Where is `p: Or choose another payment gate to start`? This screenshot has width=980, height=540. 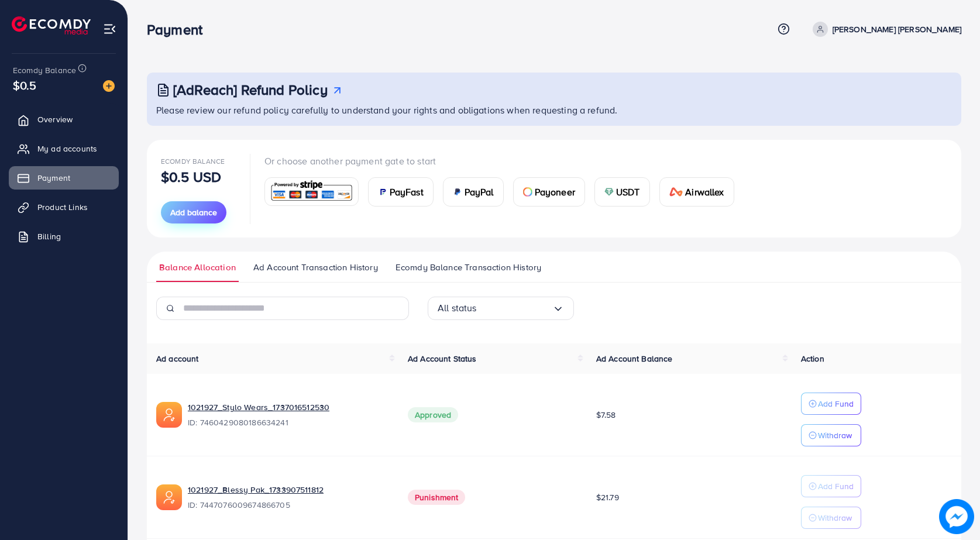 p: Or choose another payment gate to start is located at coordinates (504, 161).